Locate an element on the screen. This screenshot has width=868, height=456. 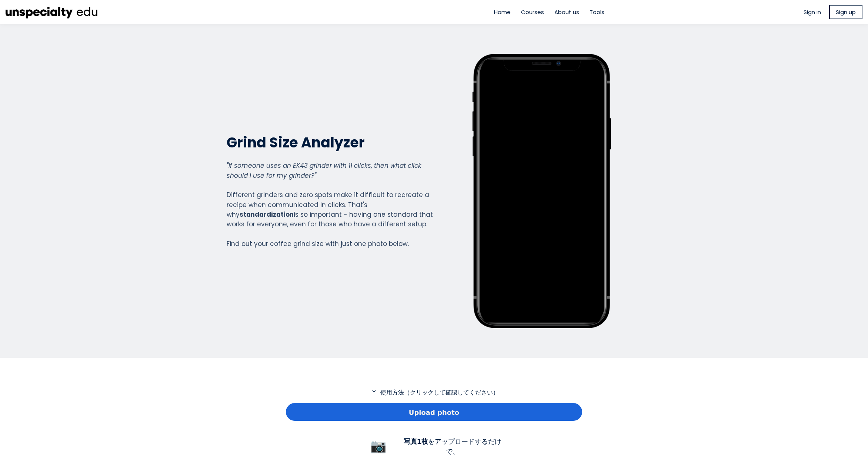
mat-icon: expand_more is located at coordinates (374, 392).